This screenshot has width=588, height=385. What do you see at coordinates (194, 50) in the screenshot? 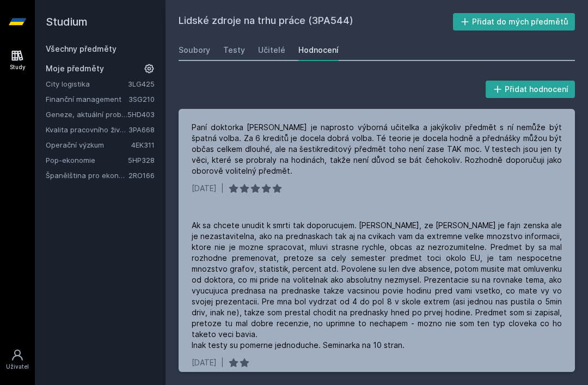
I see `a: Soubory` at bounding box center [194, 50].